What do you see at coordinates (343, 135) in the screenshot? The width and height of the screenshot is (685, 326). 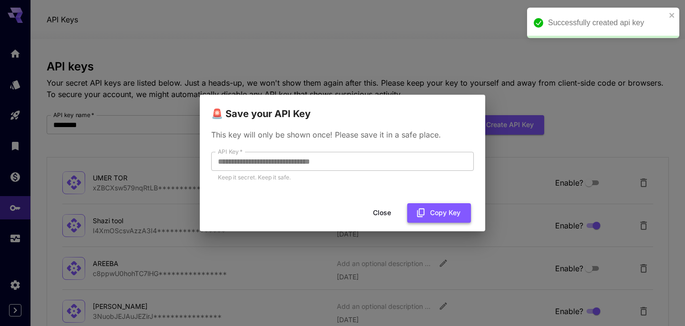 I see `p: This key will only be shown once! Please save it in a safe place.` at bounding box center [343, 135].